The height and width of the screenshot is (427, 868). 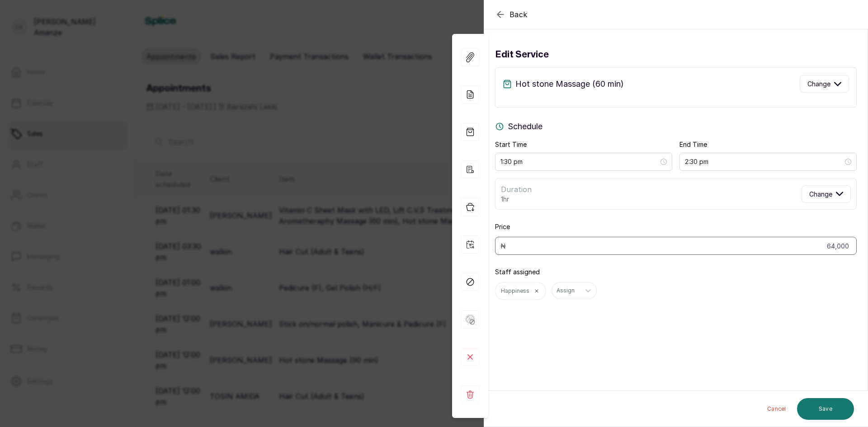 I want to click on span: Back, so click(x=519, y=14).